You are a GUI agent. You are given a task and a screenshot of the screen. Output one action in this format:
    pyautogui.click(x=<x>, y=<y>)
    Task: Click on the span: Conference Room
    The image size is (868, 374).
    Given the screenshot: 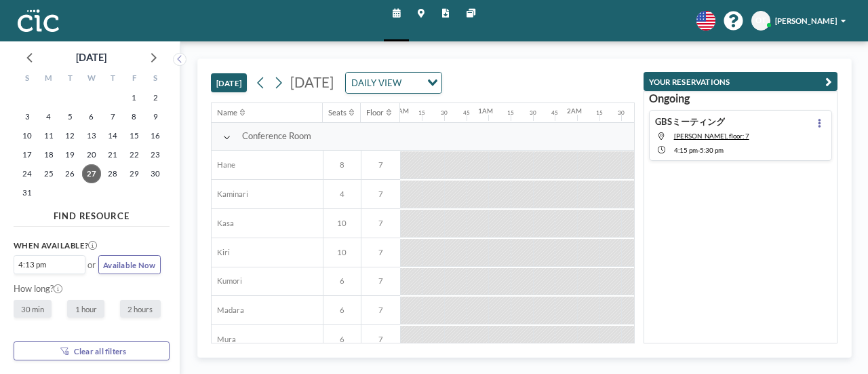 What is the action you would take?
    pyautogui.click(x=277, y=135)
    